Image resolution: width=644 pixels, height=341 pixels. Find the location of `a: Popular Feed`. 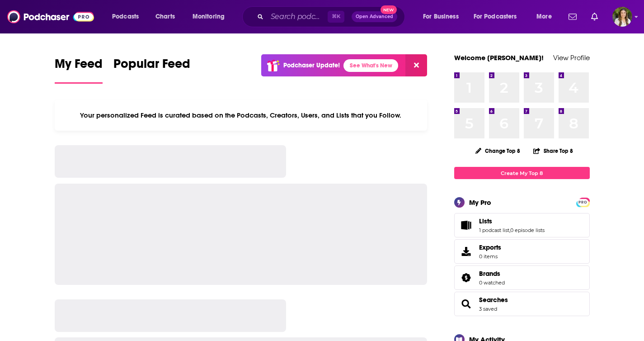

a: Popular Feed is located at coordinates (152, 70).